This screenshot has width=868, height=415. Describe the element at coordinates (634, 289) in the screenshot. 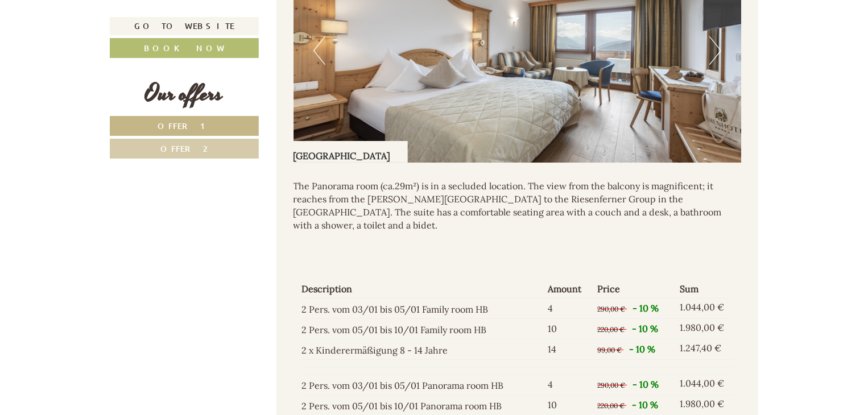

I see `th: Price` at that location.